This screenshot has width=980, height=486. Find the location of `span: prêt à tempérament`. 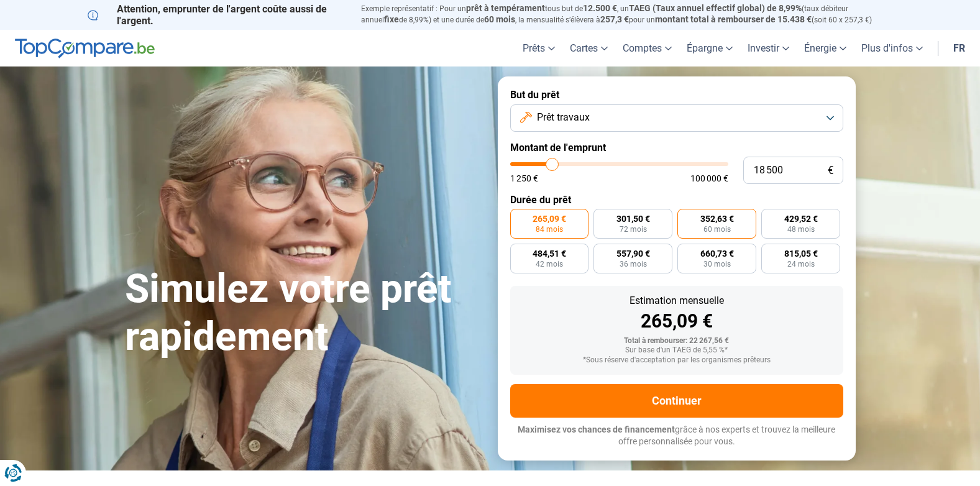

span: prêt à tempérament is located at coordinates (505, 8).